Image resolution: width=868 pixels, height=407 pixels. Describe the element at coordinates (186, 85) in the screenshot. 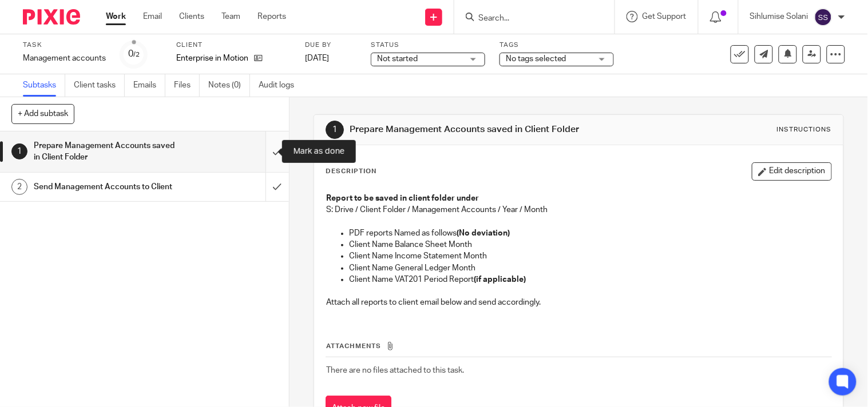

I see `a: Files` at that location.